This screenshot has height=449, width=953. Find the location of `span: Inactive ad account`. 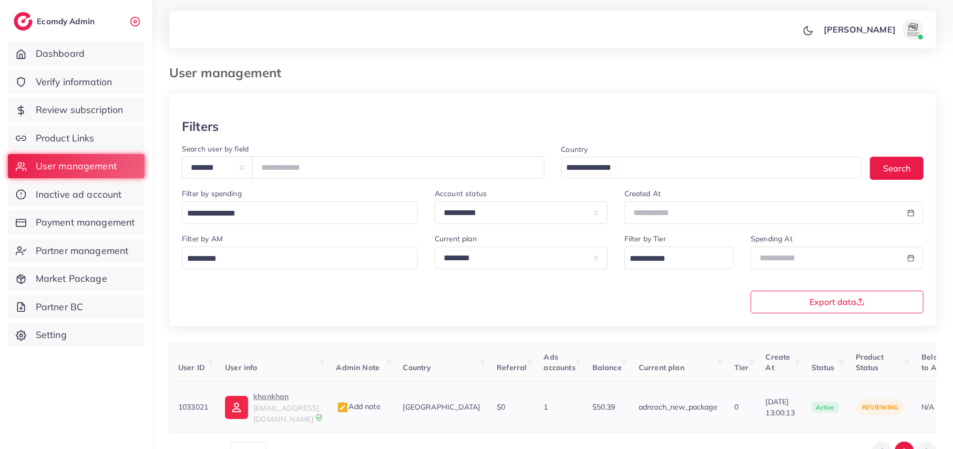

span: Inactive ad account is located at coordinates (79, 195).